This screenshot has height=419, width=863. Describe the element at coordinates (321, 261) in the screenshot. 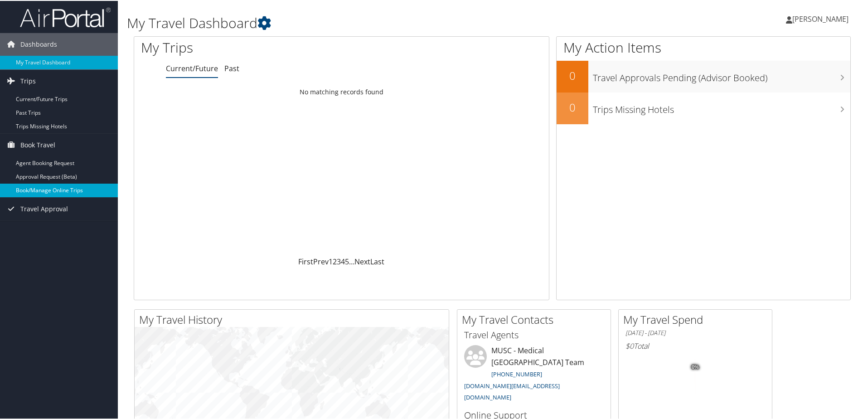

I see `a: Prev` at that location.